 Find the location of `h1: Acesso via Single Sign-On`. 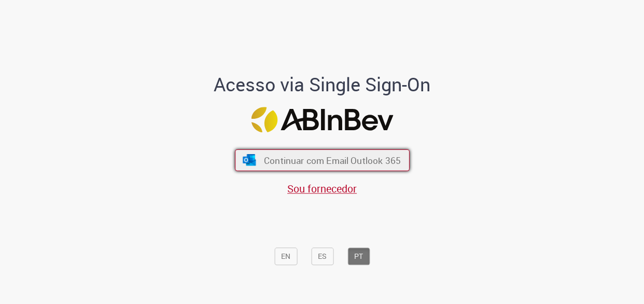

h1: Acesso via Single Sign-On is located at coordinates (322, 84).